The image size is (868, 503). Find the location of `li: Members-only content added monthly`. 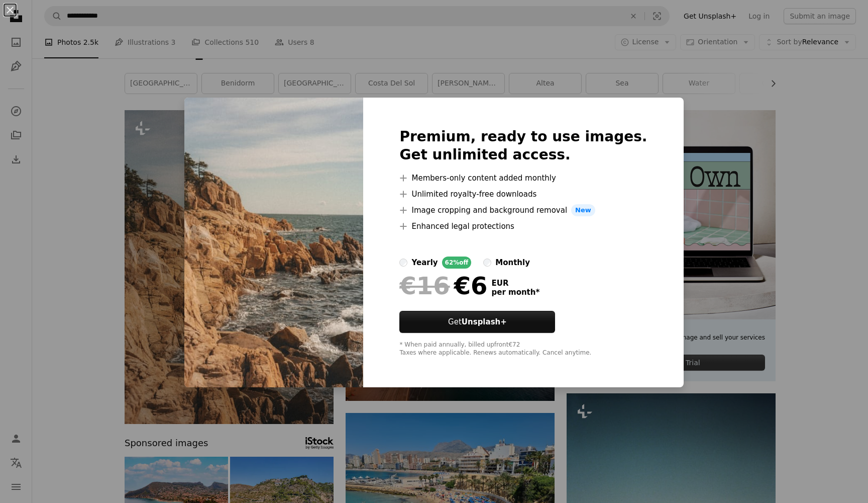

li: Members-only content added monthly is located at coordinates (523, 178).